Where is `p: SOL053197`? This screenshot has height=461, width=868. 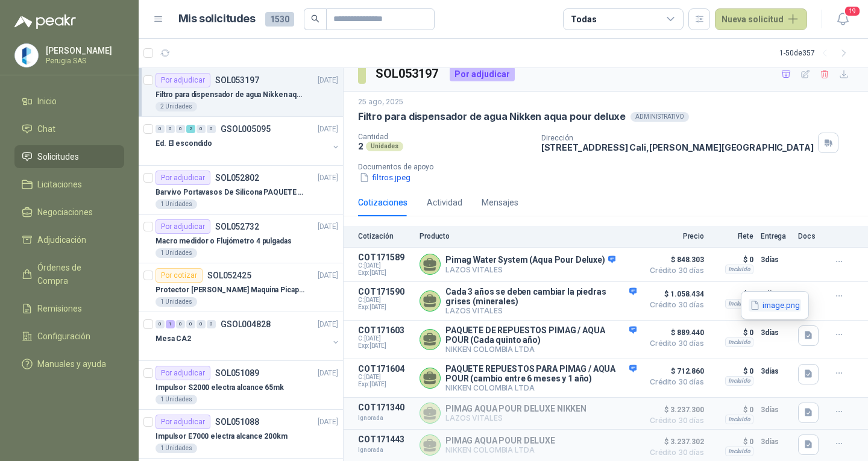
p: SOL053197 is located at coordinates (237, 80).